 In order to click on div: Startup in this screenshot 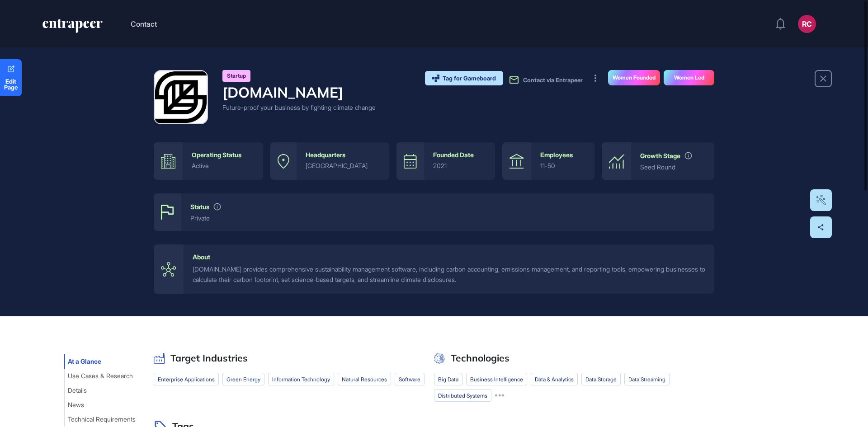, I will do `click(237, 76)`.